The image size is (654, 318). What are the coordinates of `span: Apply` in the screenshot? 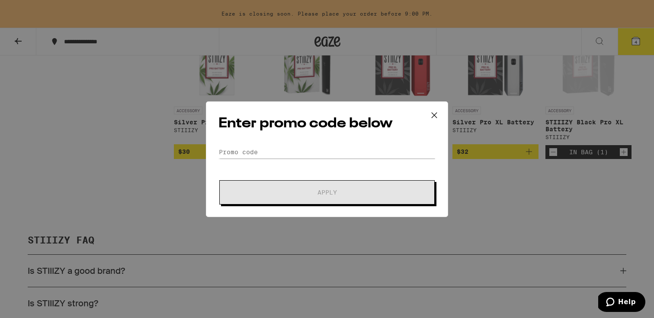 It's located at (327, 192).